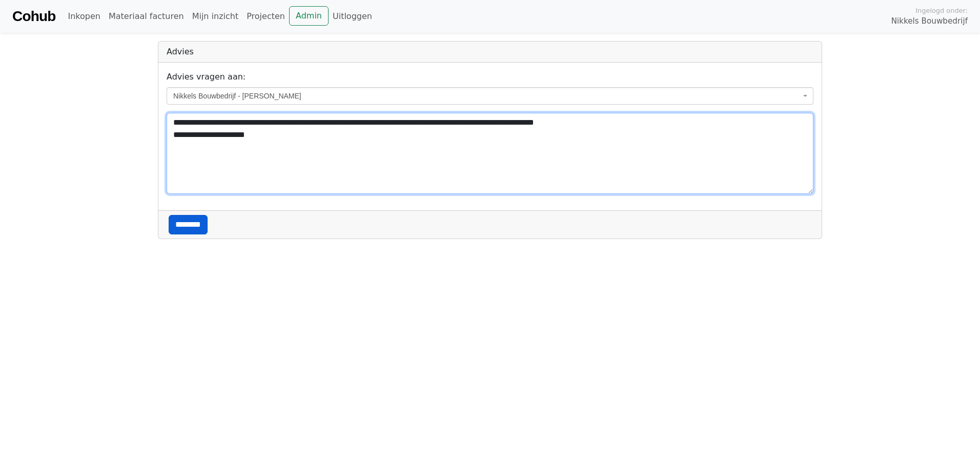 This screenshot has height=474, width=980. Describe the element at coordinates (929, 21) in the screenshot. I see `span: Nikkels Bouwbedrijf` at that location.